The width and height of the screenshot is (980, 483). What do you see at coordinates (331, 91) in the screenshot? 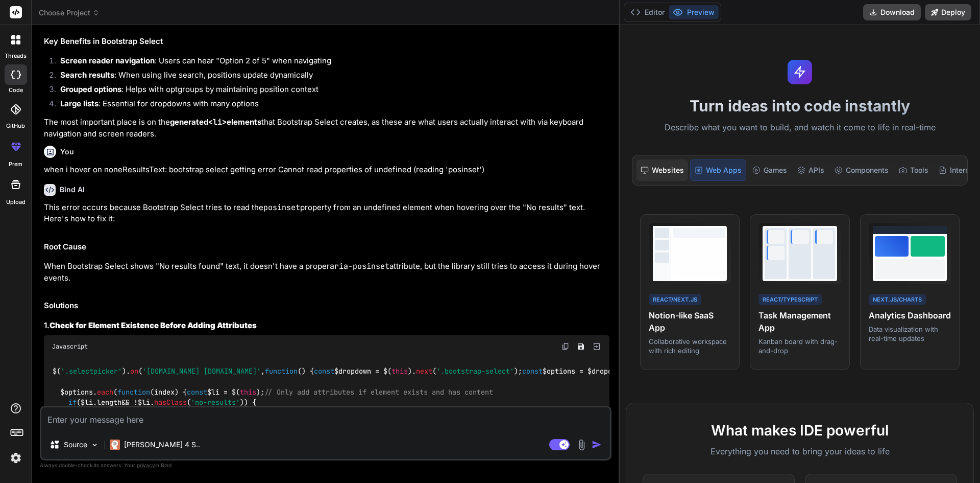
I see `li: : Helps with optgroups by maintaining position context` at bounding box center [331, 91].